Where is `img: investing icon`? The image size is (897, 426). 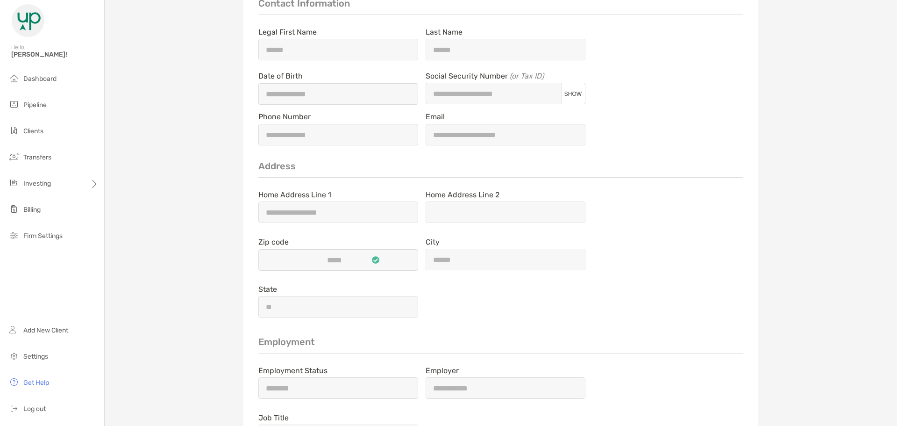 img: investing icon is located at coordinates (14, 183).